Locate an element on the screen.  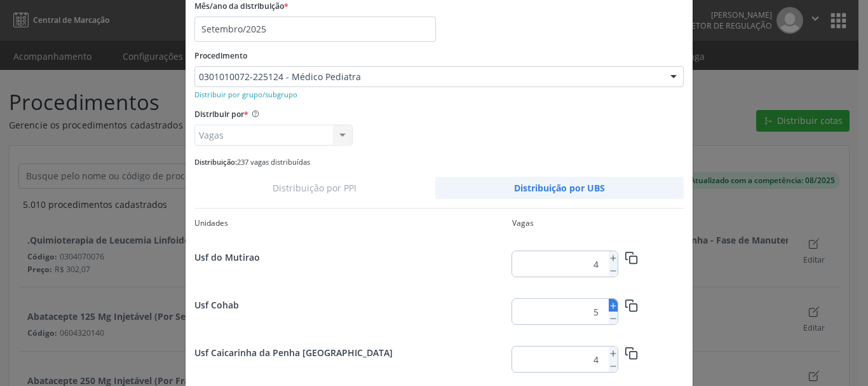
label: Procedimento is located at coordinates (220, 56).